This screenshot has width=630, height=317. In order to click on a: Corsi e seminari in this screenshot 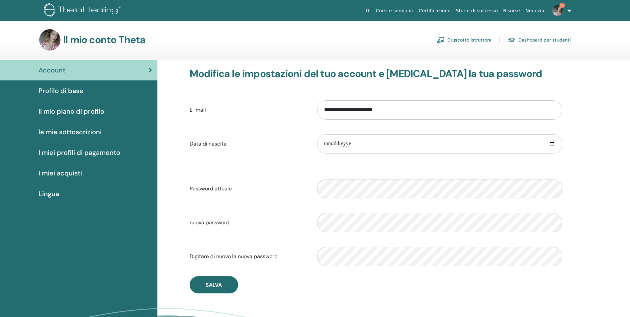, I will do `click(395, 11)`.